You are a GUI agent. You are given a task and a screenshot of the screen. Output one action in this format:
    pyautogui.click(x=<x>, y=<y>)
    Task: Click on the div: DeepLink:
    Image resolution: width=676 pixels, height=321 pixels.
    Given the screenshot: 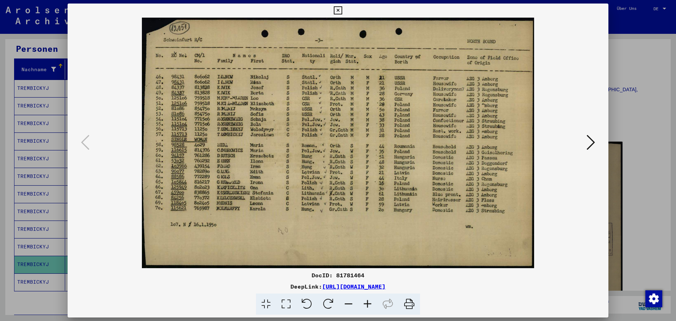 What is the action you would take?
    pyautogui.click(x=338, y=286)
    